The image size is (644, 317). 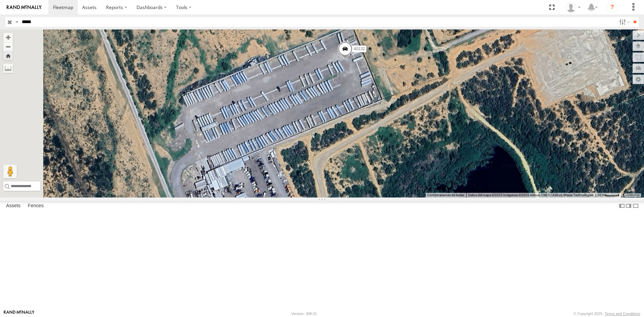 What do you see at coordinates (638, 80) in the screenshot?
I see `label: Map Settings` at bounding box center [638, 80].